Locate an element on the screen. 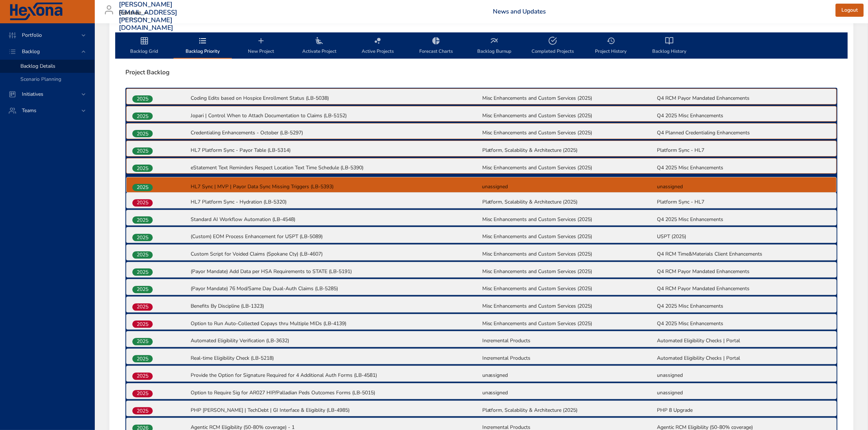 Image resolution: width=868 pixels, height=430 pixels. p: Automated Eligibility Verification (LB-3632) is located at coordinates (335, 341).